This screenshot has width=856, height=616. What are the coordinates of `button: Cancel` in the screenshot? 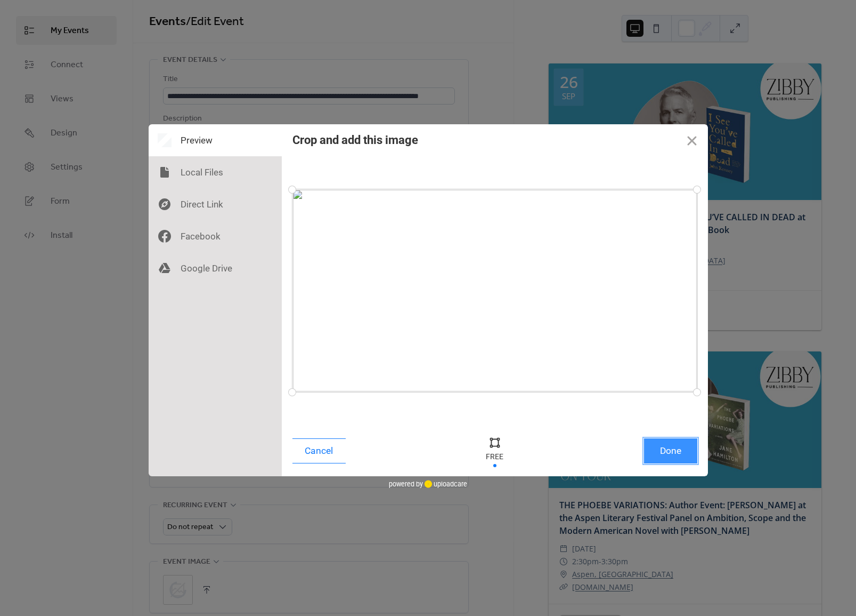 It's located at (319, 450).